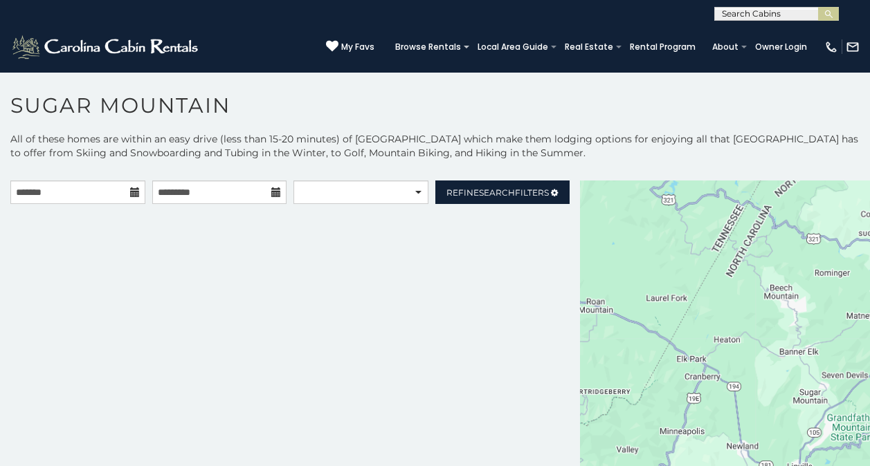 The image size is (870, 466). I want to click on a: Rental Program, so click(662, 47).